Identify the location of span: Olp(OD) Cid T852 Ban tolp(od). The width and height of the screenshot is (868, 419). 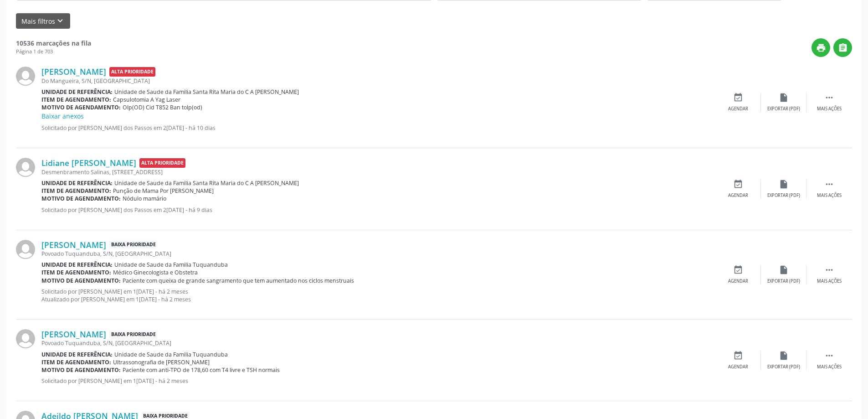
(163, 107).